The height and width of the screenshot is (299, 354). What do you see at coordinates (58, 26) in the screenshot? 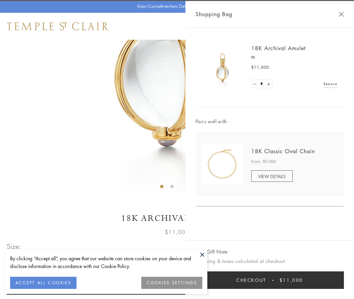
I see `img: Temple St. Clair` at bounding box center [58, 26].